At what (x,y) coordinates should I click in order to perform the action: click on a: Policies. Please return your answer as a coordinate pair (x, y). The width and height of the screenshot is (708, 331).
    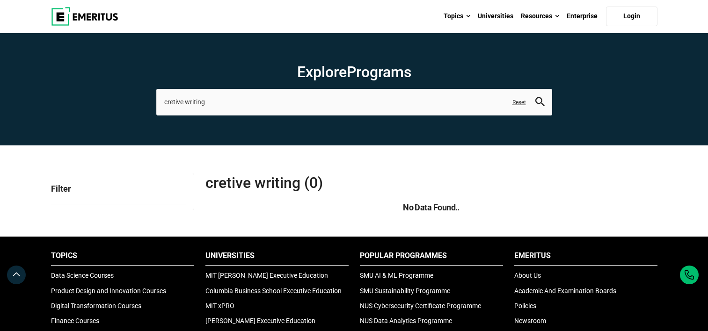
    Looking at the image, I should click on (525, 306).